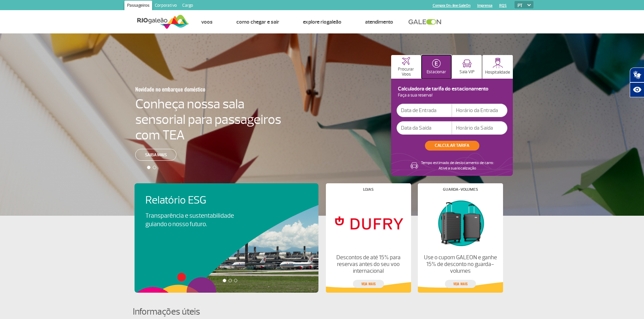 This screenshot has width=644, height=319. What do you see at coordinates (479, 111) in the screenshot?
I see `input: Horário da Entrada` at bounding box center [479, 111].